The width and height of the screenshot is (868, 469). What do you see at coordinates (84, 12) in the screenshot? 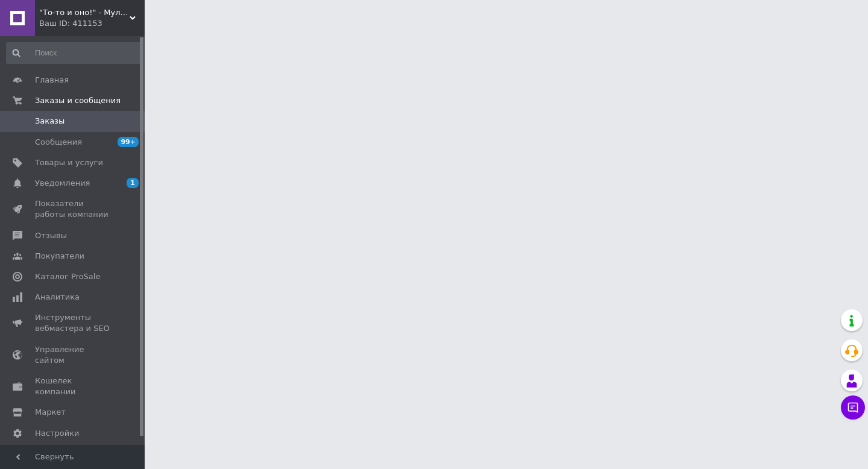
I see `span: "То-то и оно!" - Мультимаркет праздника` at bounding box center [84, 12].